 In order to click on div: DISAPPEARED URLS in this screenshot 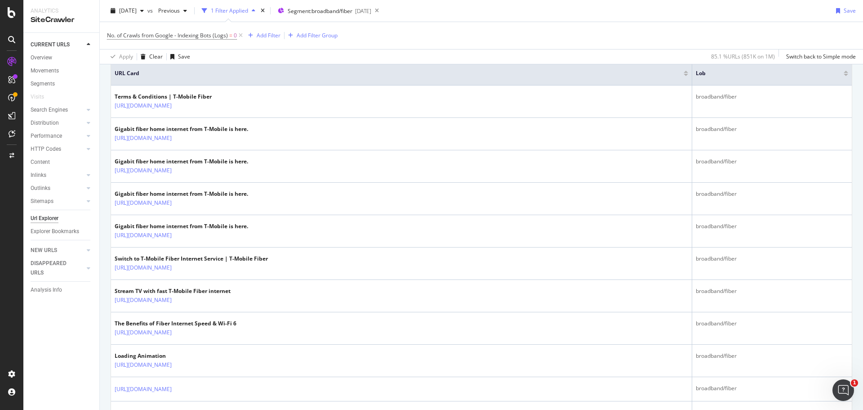, I will do `click(53, 268)`.